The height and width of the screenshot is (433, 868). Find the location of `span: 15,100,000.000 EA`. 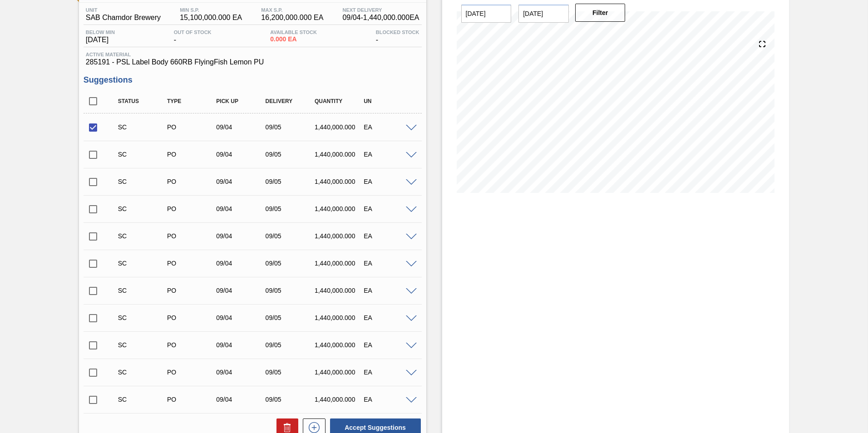

span: 15,100,000.000 EA is located at coordinates (211, 18).